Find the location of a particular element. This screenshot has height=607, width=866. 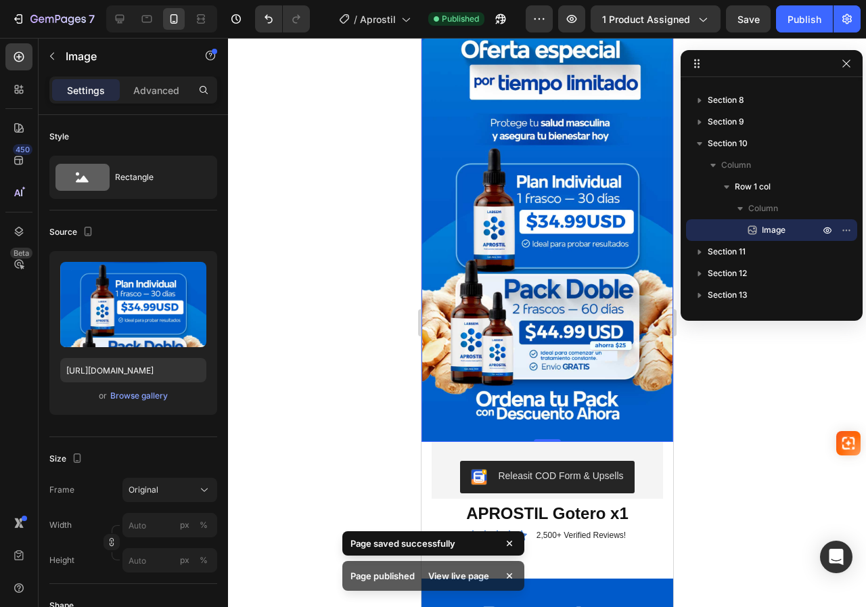

span: Original is located at coordinates (143, 490).